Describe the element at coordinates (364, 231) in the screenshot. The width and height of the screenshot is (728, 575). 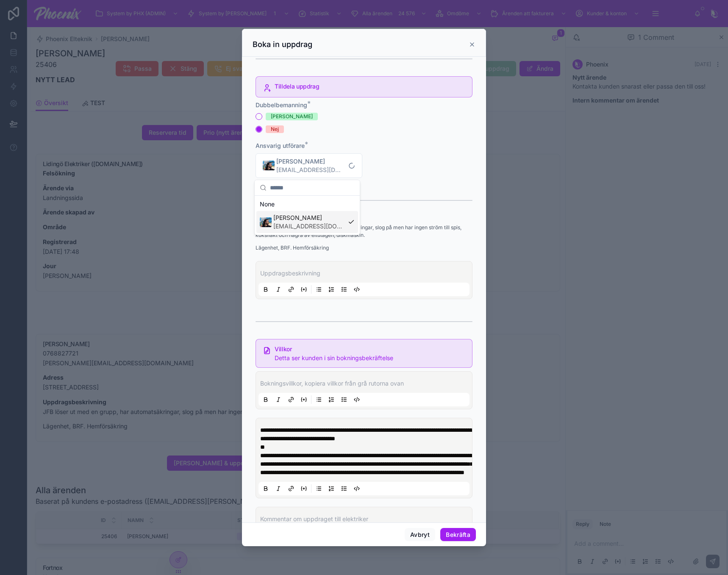
I see `p: JFB löser ut med en grupp, har automatsäkringar, slog på men har ingen ström till spis, köksfläkt...` at that location.